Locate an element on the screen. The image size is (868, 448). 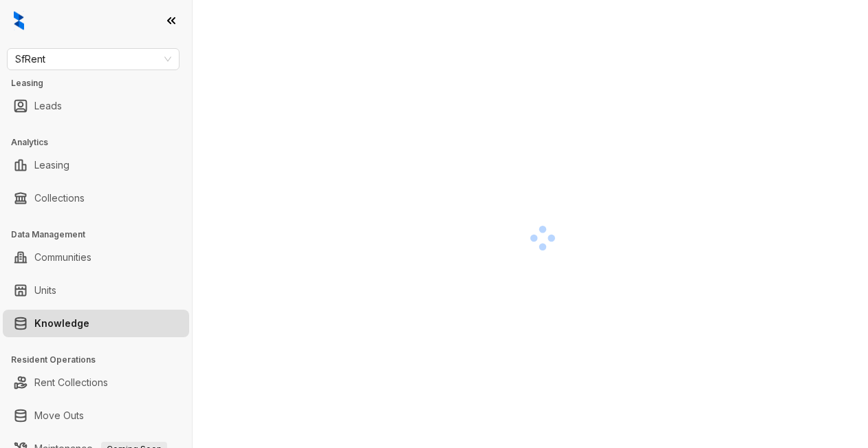
a: Knowledge is located at coordinates (62, 324).